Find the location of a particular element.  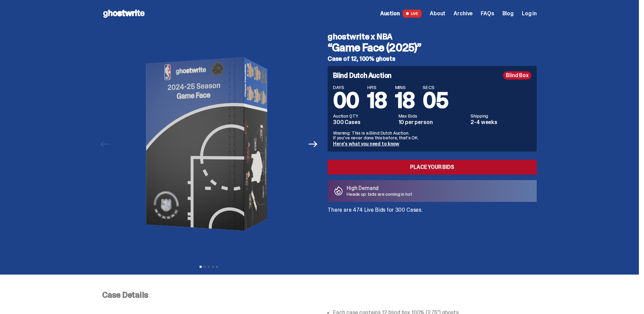

span: 00 is located at coordinates (346, 100).